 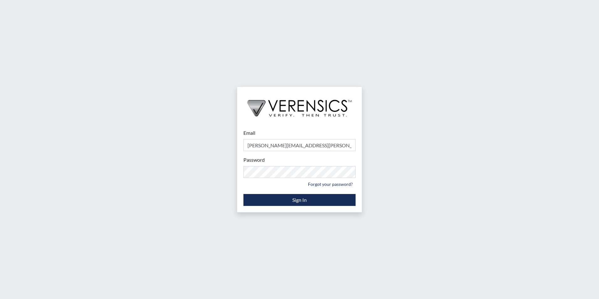 What do you see at coordinates (250, 133) in the screenshot?
I see `label: Email` at bounding box center [250, 133].